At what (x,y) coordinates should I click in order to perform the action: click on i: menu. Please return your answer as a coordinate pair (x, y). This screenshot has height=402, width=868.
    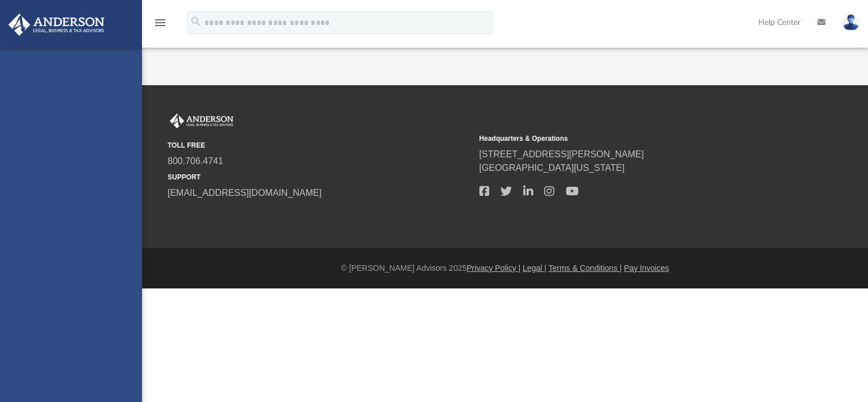
    Looking at the image, I should click on (160, 22).